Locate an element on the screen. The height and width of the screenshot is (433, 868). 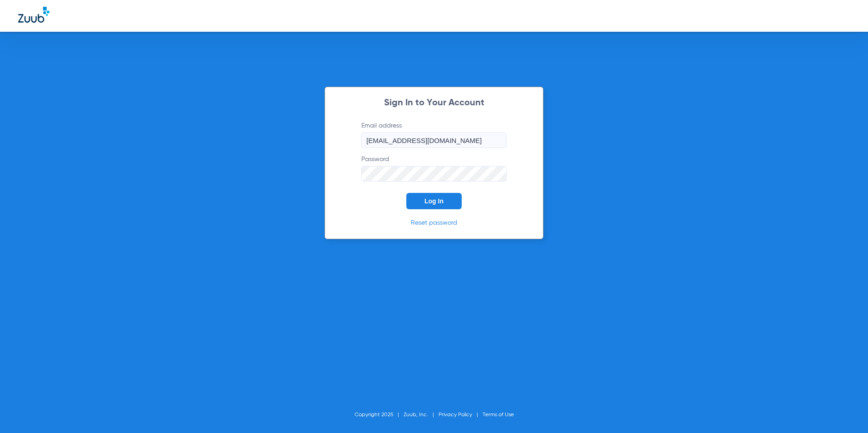
a: Reset password is located at coordinates (434, 223).